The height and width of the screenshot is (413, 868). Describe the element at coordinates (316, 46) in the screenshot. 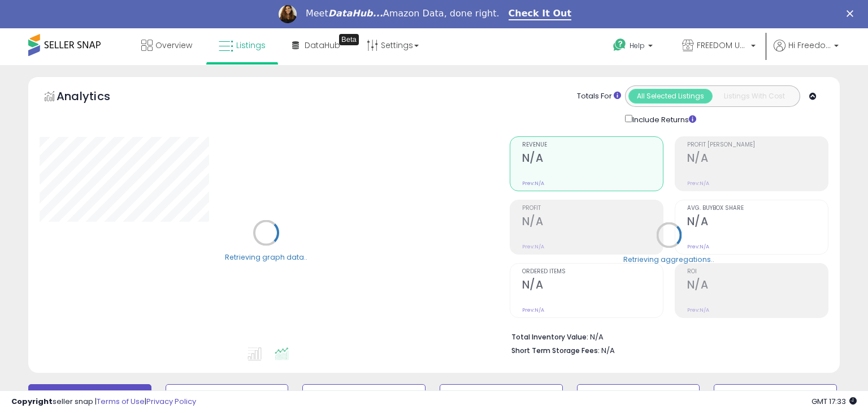

I see `a: DataHub` at that location.